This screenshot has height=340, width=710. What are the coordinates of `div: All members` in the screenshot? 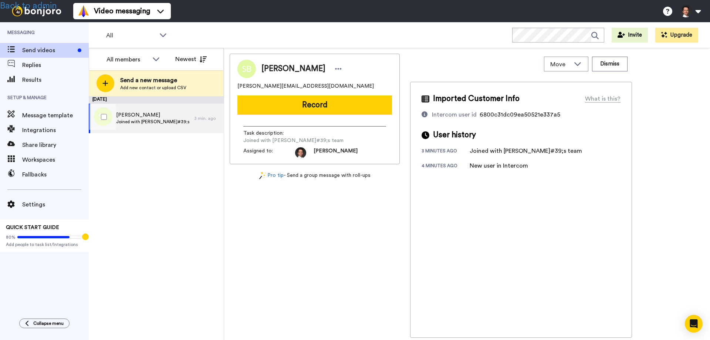 It's located at (128, 60).